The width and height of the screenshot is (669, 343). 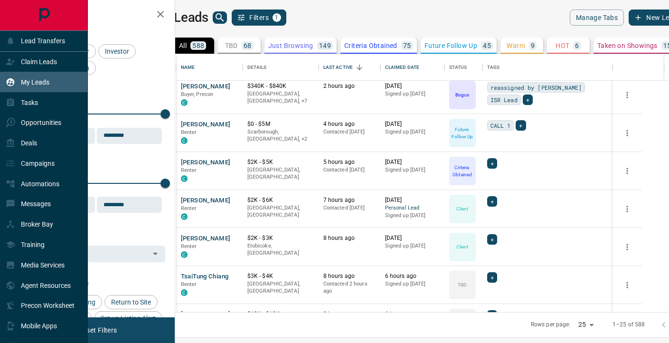 I want to click on p: 75, so click(x=407, y=46).